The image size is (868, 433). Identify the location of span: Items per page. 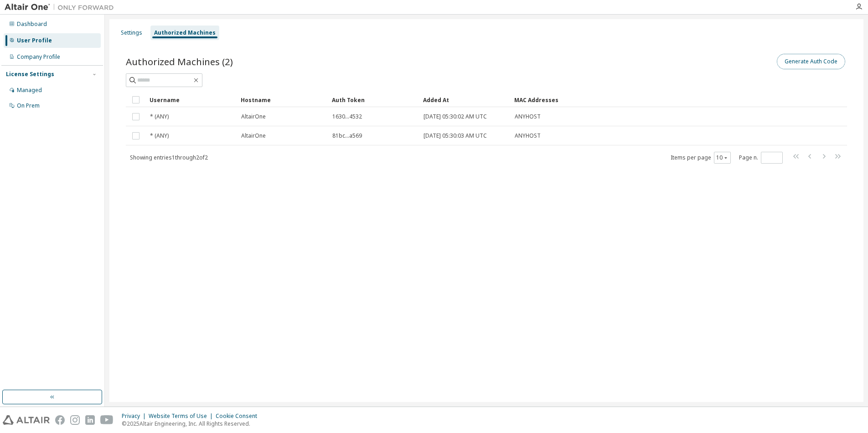
(700, 158).